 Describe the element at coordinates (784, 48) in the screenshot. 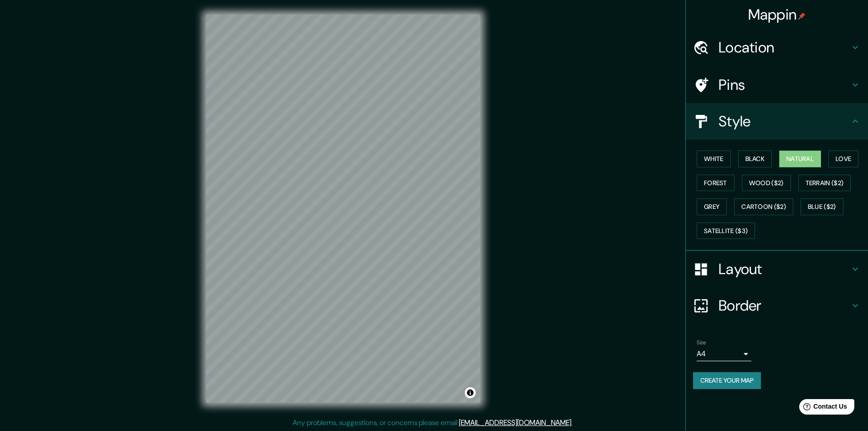

I see `h4: Location` at that location.